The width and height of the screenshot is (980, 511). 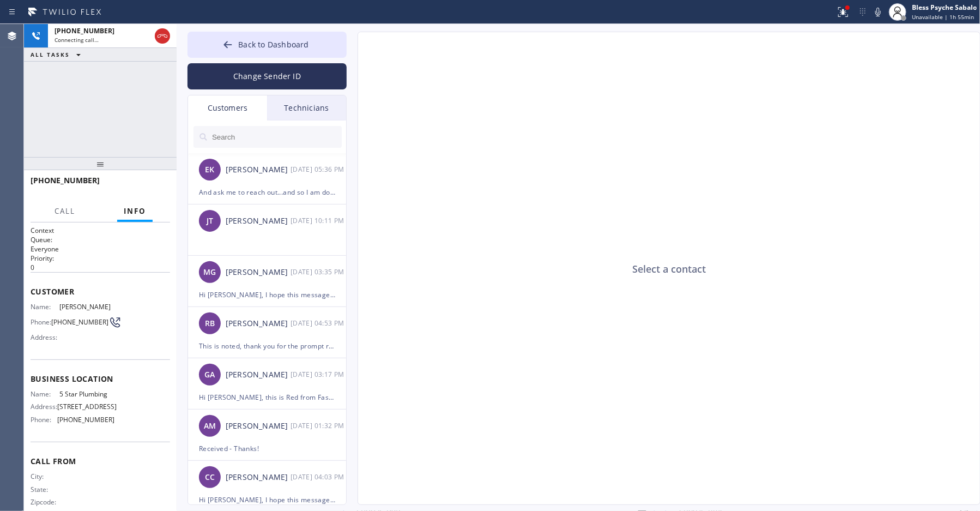 What do you see at coordinates (76, 40) in the screenshot?
I see `span: Connecting call…` at bounding box center [76, 40].